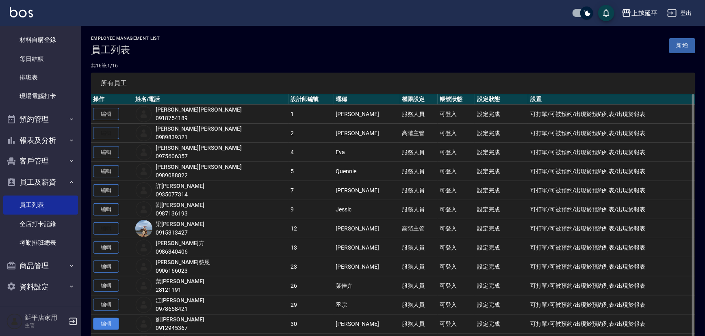  What do you see at coordinates (180, 233) in the screenshot?
I see `div: 0915313427` at bounding box center [180, 233].